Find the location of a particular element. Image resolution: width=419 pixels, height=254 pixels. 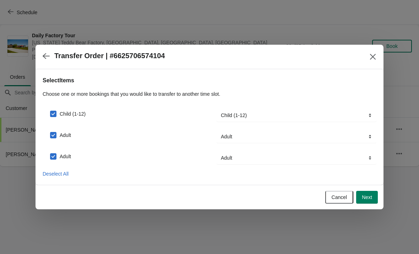

span: Deselect All is located at coordinates (55, 174).